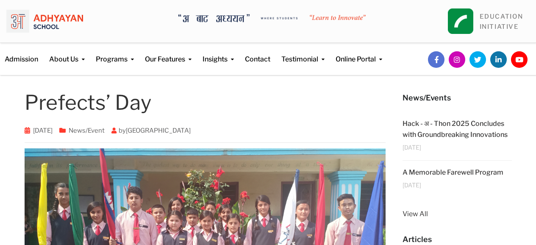 The height and width of the screenshot is (245, 536). Describe the element at coordinates (457, 239) in the screenshot. I see `h5: Articles` at that location.